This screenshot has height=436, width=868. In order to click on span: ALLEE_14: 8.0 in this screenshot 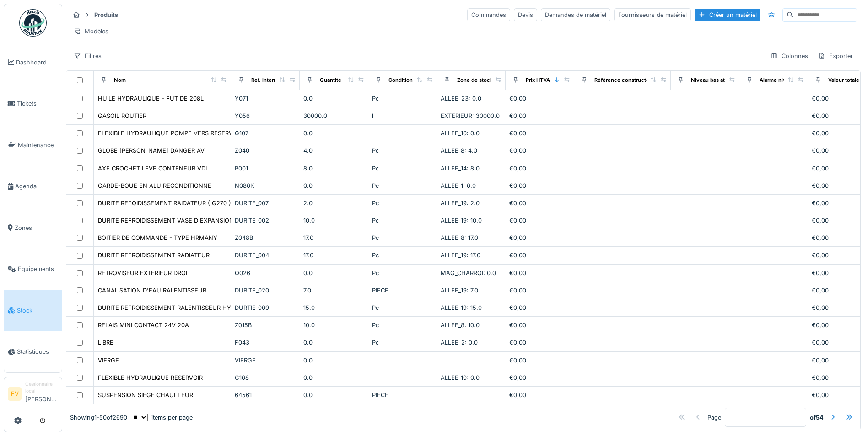, I will do `click(460, 168)`.